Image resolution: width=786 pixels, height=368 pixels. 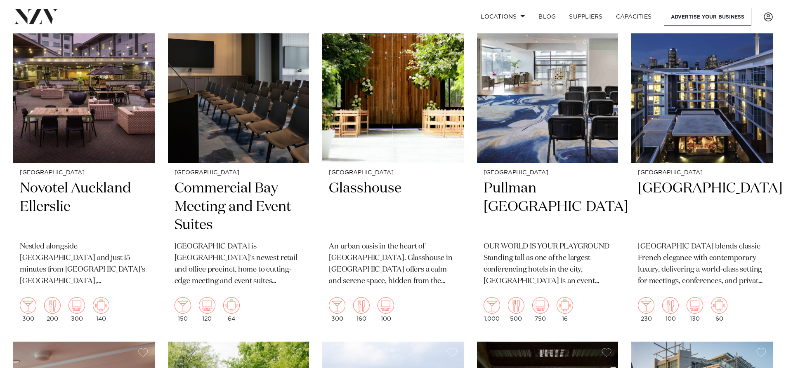 I want to click on p: OUR WORLD IS YOUR PLAYGROUND Standing tall as one of the largest conferencing hotels in the city,..., so click(x=547, y=264).